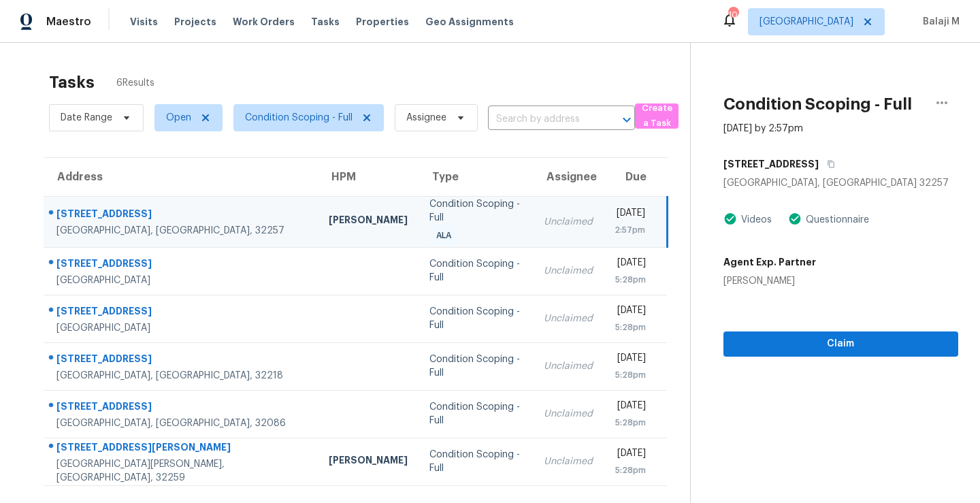 Image resolution: width=980 pixels, height=503 pixels. I want to click on span: Geo Assignments, so click(470, 21).